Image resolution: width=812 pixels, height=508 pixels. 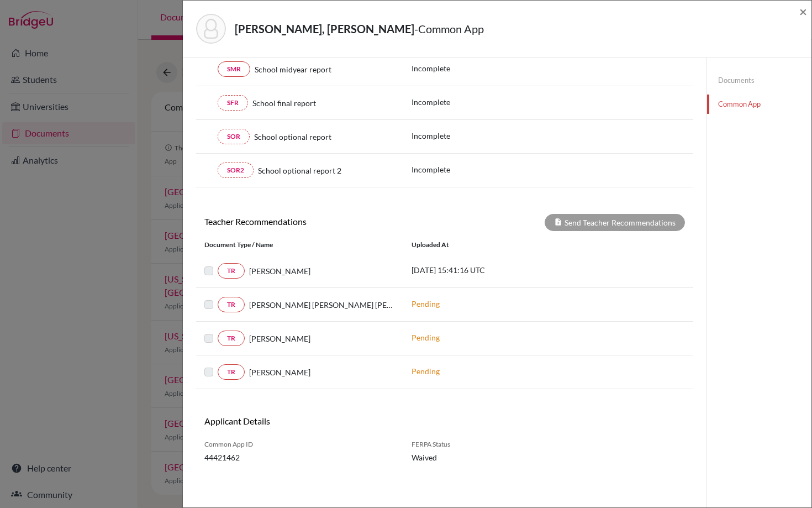 What do you see at coordinates (232, 103) in the screenshot?
I see `a: SFR` at bounding box center [232, 103].